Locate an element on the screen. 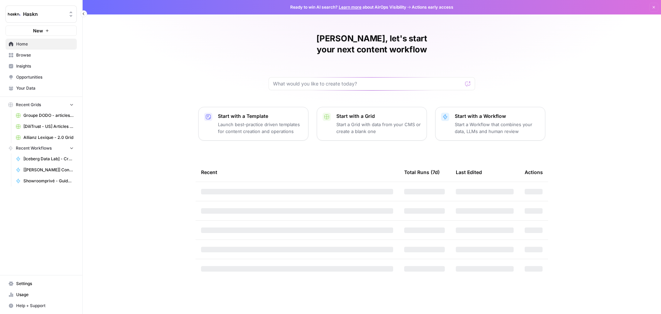 This screenshot has width=661, height=314. a: Showroomprivé - Guide d'achat de 800 mots is located at coordinates (45, 181).